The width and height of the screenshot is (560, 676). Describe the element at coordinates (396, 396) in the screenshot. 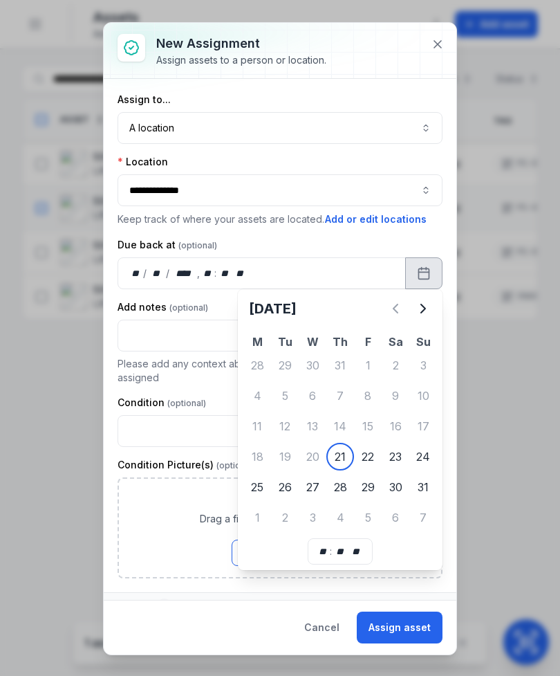

I see `div: Saturday 9 August 2025` at that location.